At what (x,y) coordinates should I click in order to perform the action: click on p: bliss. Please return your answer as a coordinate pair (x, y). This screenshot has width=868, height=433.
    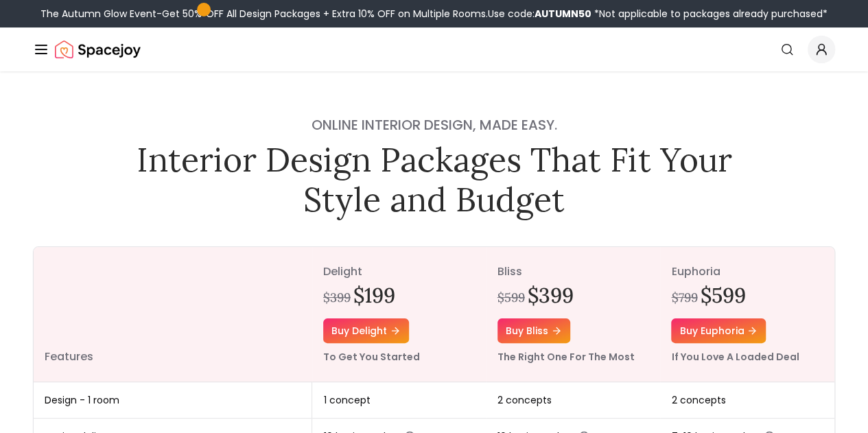
    Looking at the image, I should click on (574, 272).